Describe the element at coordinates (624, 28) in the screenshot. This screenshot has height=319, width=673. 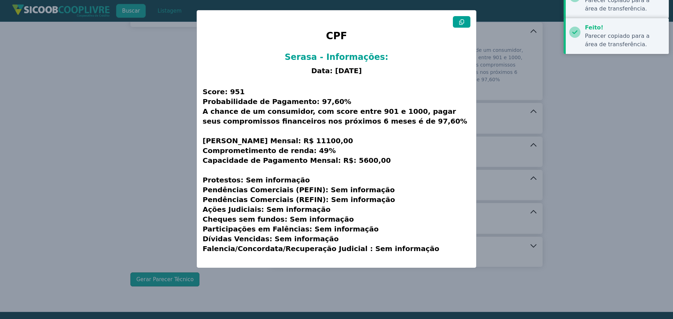
I see `div: Feito!` at that location.